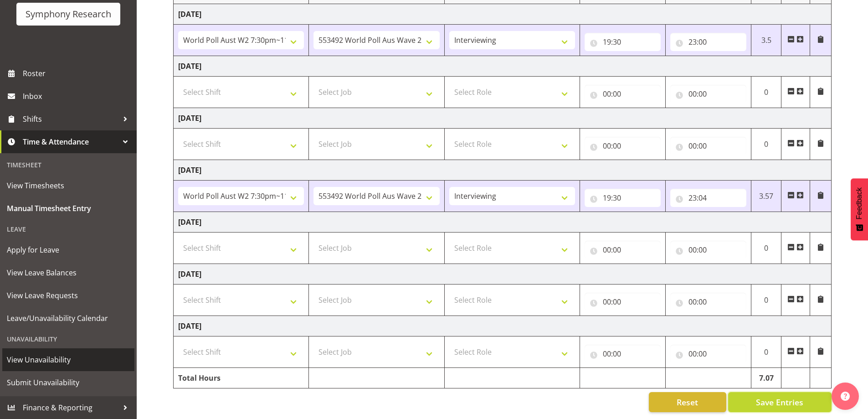 Image resolution: width=868 pixels, height=419 pixels. What do you see at coordinates (70, 142) in the screenshot?
I see `span: Time & Attendance` at bounding box center [70, 142].